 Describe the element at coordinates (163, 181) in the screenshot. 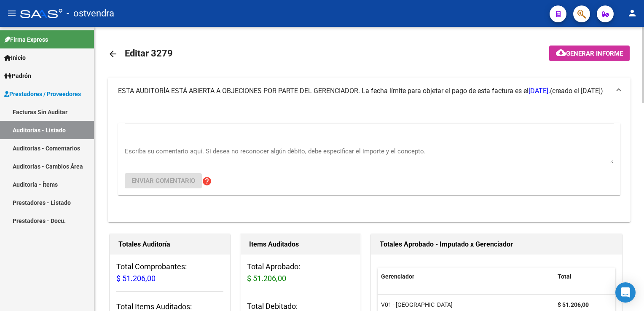

I see `span: Enviar comentario` at that location.